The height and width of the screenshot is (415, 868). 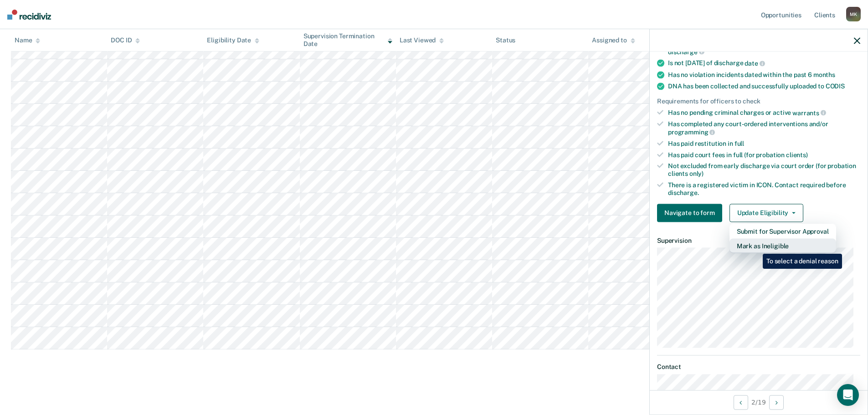 I want to click on button: Previous Opportunity, so click(x=741, y=403).